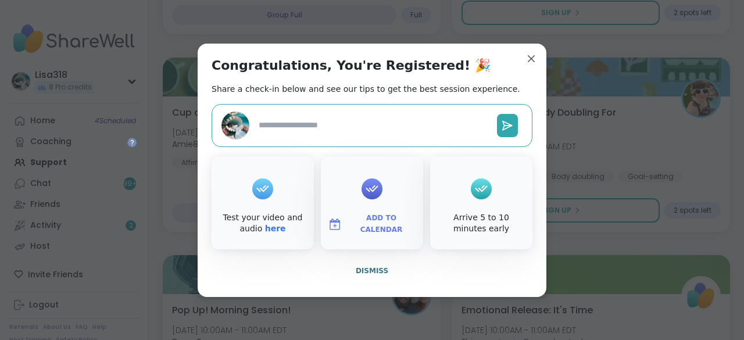  What do you see at coordinates (372, 224) in the screenshot?
I see `button: Add to Calendar` at bounding box center [372, 224].